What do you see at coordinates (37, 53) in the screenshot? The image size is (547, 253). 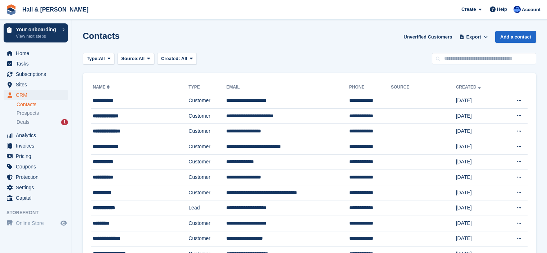 I see `span: Home` at bounding box center [37, 53].